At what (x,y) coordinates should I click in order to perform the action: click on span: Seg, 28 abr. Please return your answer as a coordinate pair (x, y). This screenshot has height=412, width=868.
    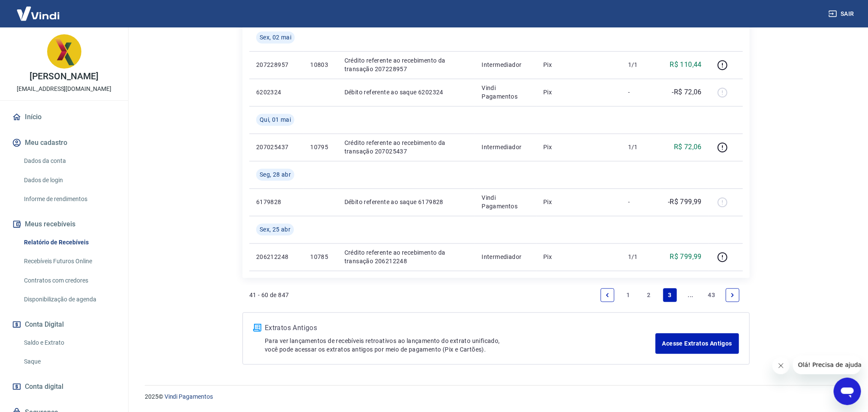
    Looking at the image, I should click on (275, 175).